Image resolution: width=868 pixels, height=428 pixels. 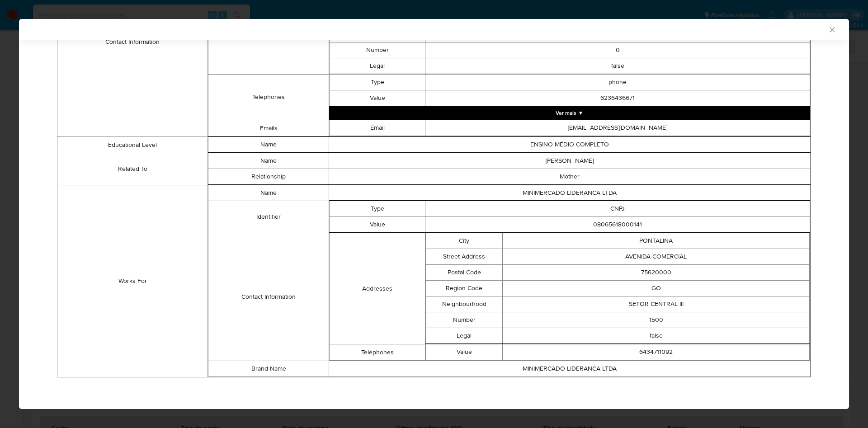 What do you see at coordinates (656, 257) in the screenshot?
I see `td: AVENIDA COMERCIAL` at bounding box center [656, 257].